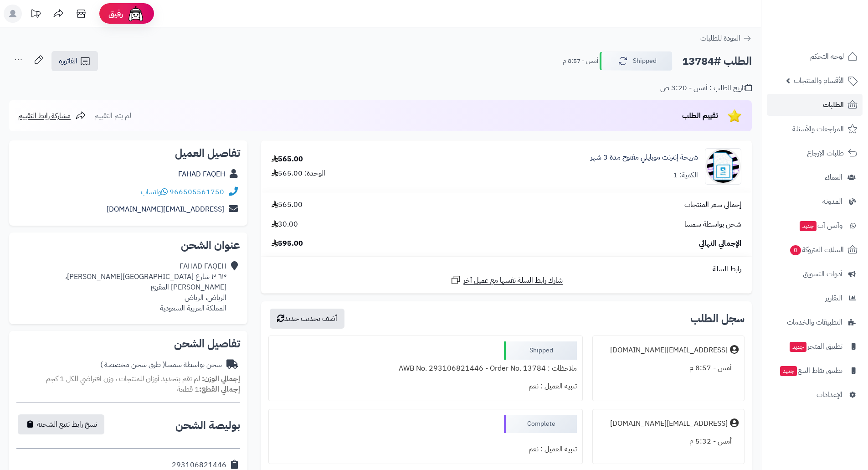 Image resolution: width=868 pixels, height=470 pixels. What do you see at coordinates (285, 224) in the screenshot?
I see `span: 30.00` at bounding box center [285, 224].